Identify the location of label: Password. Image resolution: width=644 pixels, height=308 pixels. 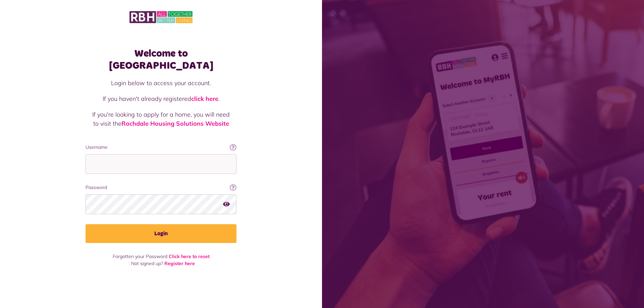
(161, 187).